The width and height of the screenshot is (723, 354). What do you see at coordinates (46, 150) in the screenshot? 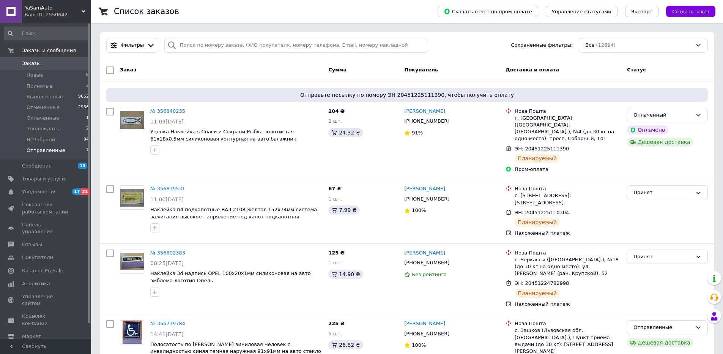
I see `span: Отправленные` at bounding box center [46, 150].